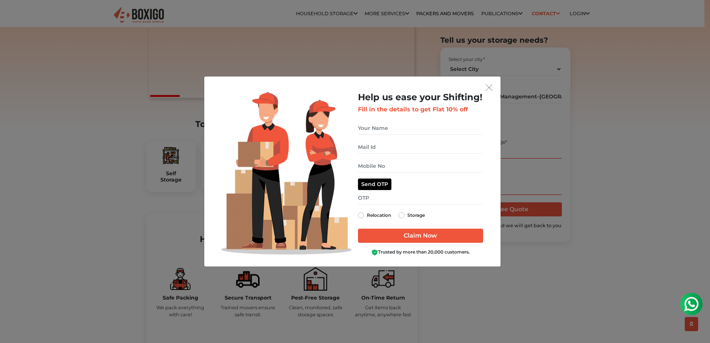 The image size is (710, 343). What do you see at coordinates (420, 128) in the screenshot?
I see `input: Your Name` at bounding box center [420, 128].